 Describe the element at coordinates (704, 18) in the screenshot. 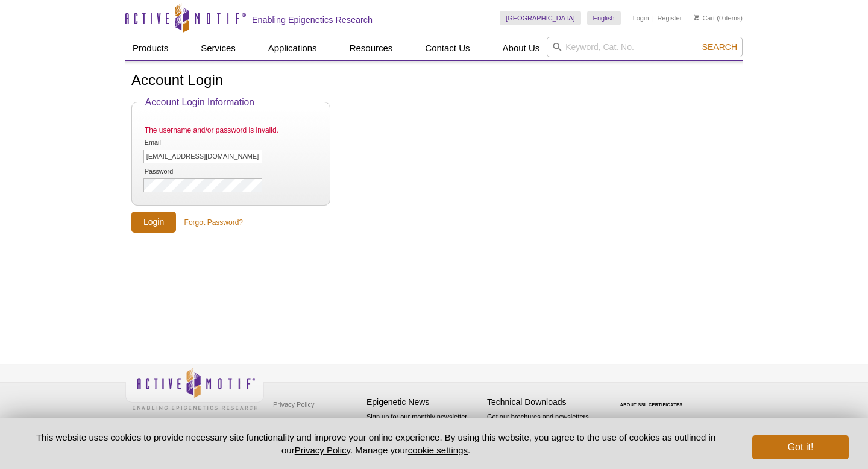

I see `a: Cart` at that location.